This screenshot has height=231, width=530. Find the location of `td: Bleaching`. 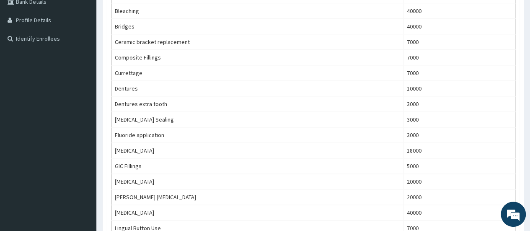

td: Bleaching is located at coordinates (257, 11).